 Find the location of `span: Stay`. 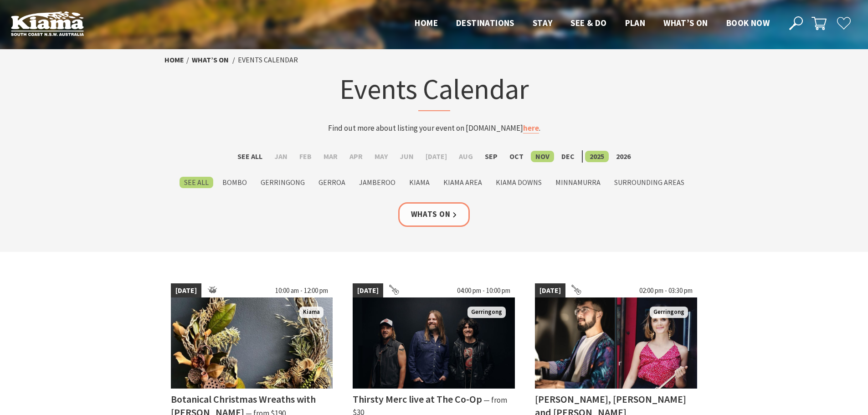

span: Stay is located at coordinates (542, 23).